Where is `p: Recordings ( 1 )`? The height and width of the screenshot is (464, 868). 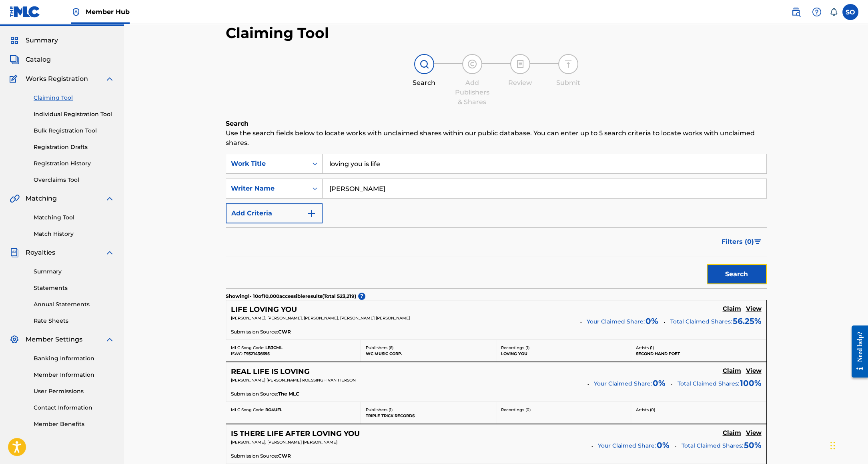 p: Recordings ( 1 ) is located at coordinates (564, 347).